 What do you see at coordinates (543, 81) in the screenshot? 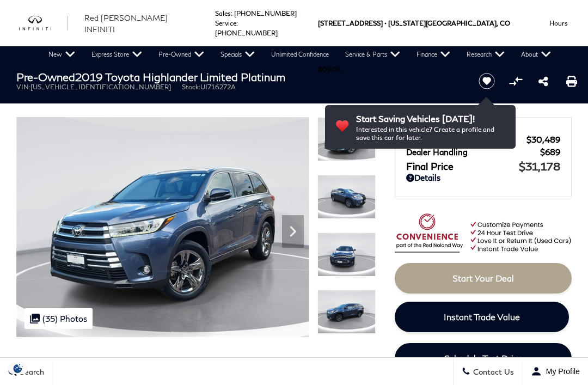
I see `a: Share this Pre-Owned 2019 Toyota Highlander Limited Platinum` at bounding box center [543, 81].